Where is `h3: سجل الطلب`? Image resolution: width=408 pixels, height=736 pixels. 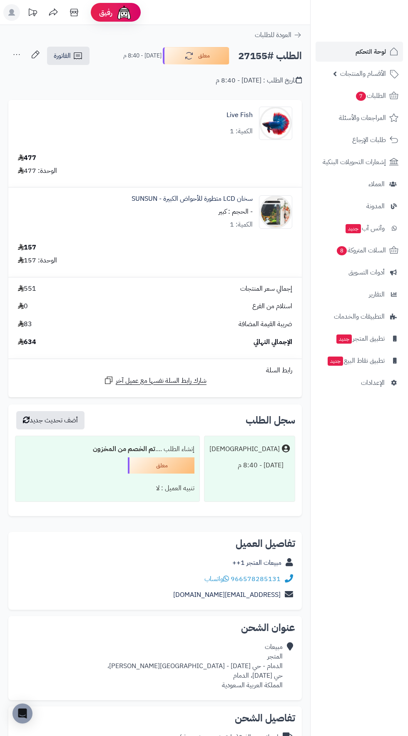
h3: سجل الطلب is located at coordinates (270, 420).